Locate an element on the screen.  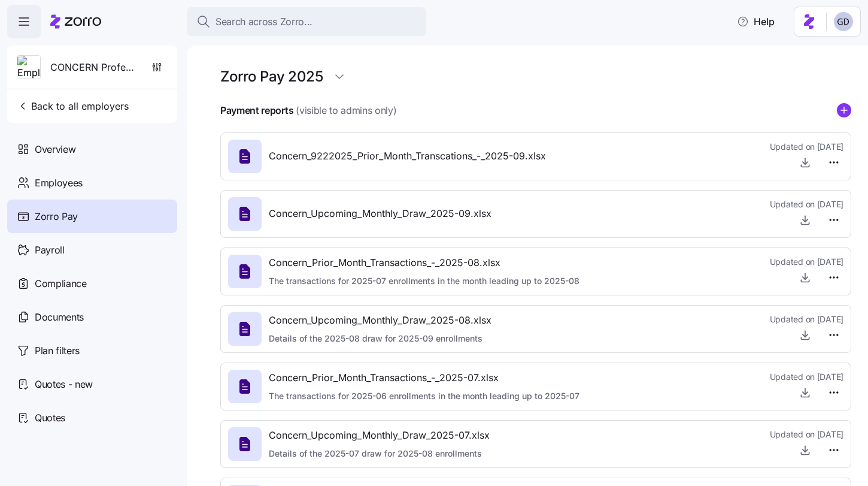
span: Employees is located at coordinates (59, 183).